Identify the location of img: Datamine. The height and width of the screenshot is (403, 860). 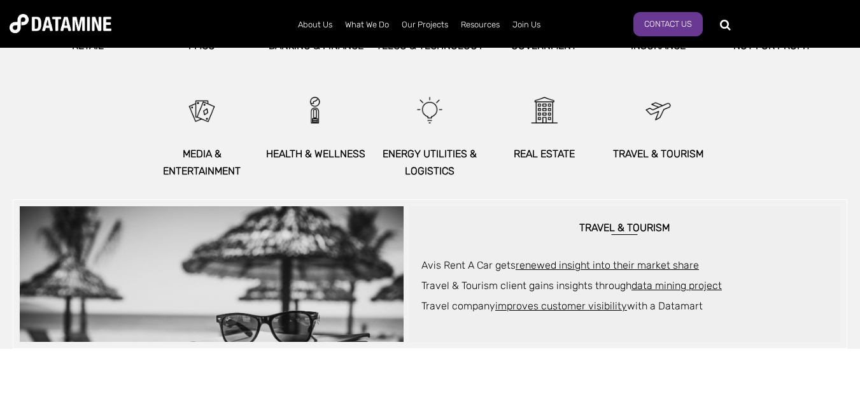
(60, 24).